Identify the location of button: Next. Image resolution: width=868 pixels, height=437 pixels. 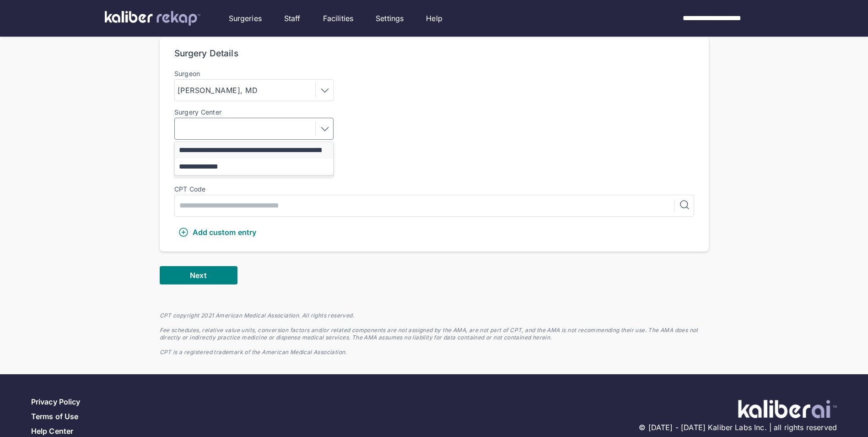
(199, 276).